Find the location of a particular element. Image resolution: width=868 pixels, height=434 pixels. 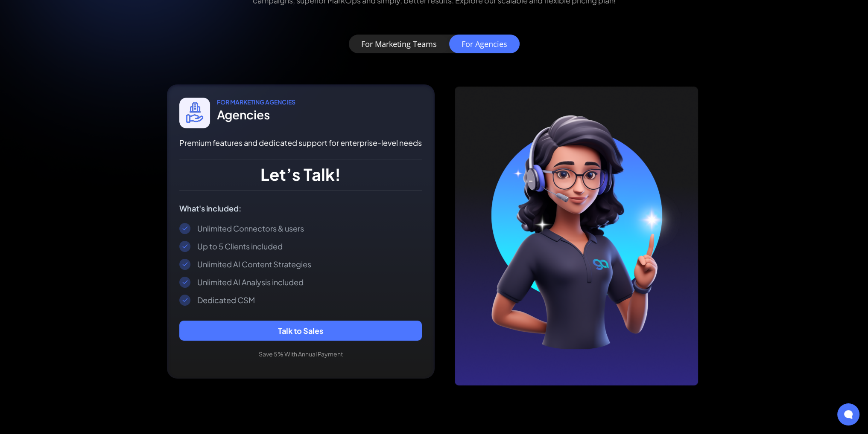

a: Talk to Sales is located at coordinates (300, 330).